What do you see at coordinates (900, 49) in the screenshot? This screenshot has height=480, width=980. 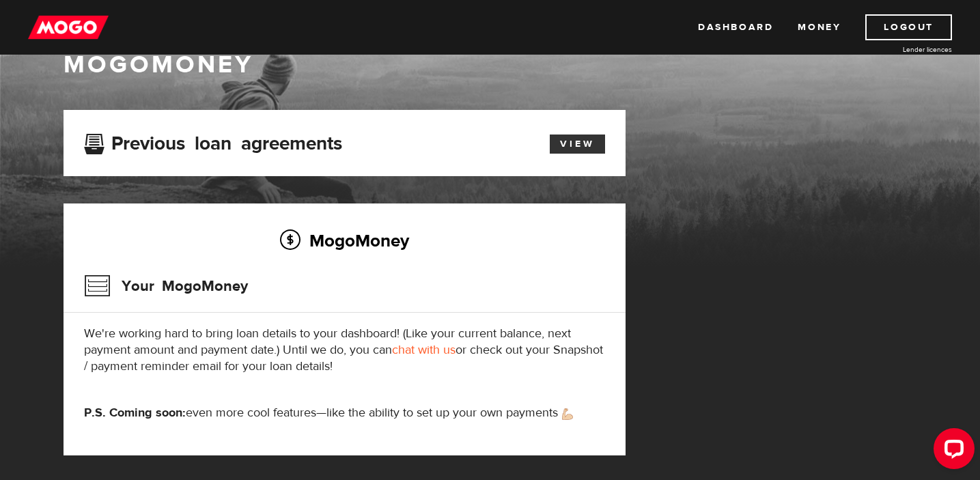 I see `a: Lender licences` at bounding box center [900, 49].